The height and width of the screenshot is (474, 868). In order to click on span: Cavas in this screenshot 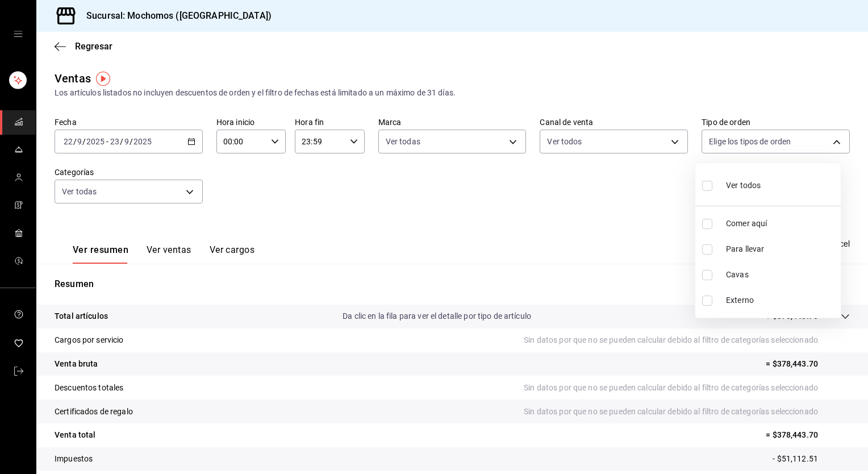, I will do `click(781, 275)`.